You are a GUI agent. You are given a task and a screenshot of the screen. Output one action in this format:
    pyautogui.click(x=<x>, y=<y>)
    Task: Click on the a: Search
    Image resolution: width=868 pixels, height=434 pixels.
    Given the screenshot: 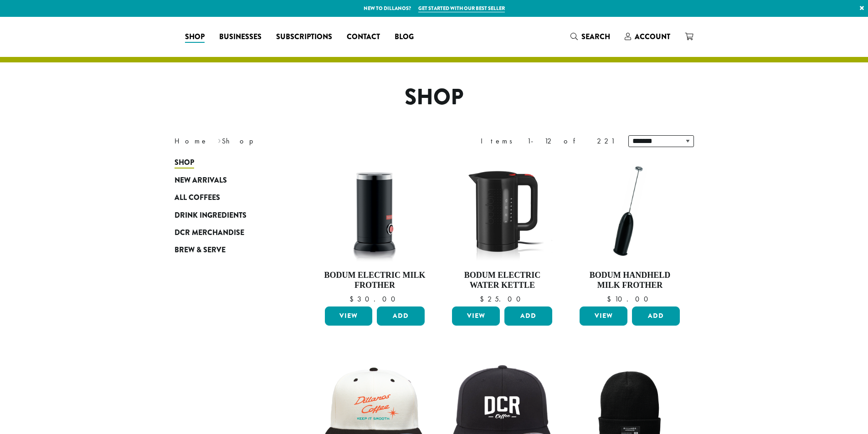 What is the action you would take?
    pyautogui.click(x=590, y=36)
    